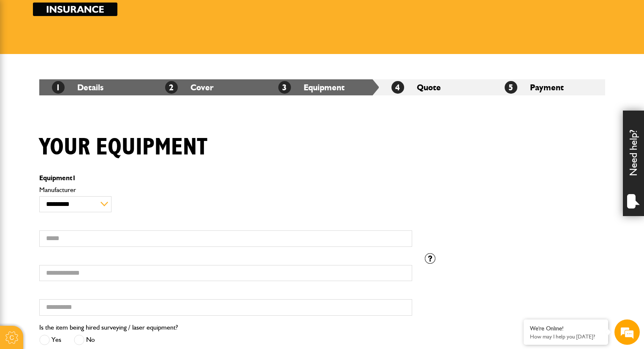 The width and height of the screenshot is (644, 349). I want to click on h1: Your equipment, so click(123, 147).